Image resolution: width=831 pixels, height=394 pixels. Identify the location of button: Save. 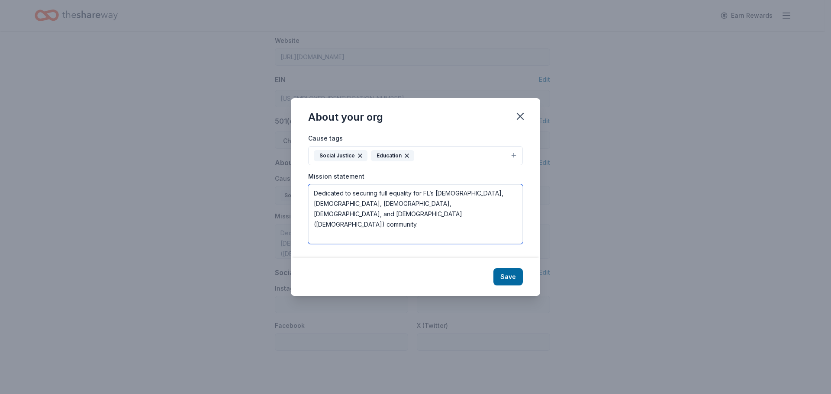
(508, 277).